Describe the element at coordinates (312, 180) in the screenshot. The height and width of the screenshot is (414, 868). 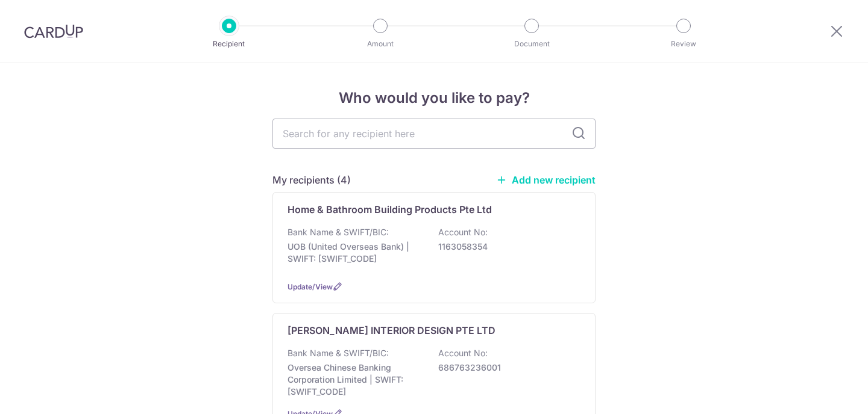
I see `h5: My recipients (4)` at that location.